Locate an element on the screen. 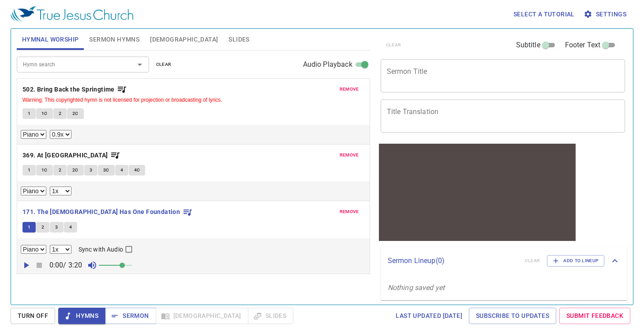 This screenshot has width=644, height=336. p: 0:00 / 3:20 is located at coordinates (65, 266).